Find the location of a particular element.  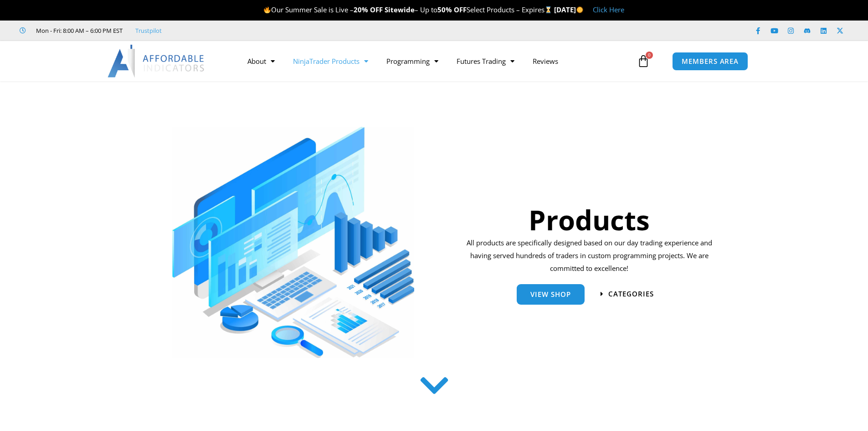

h1: Products is located at coordinates (589, 220).